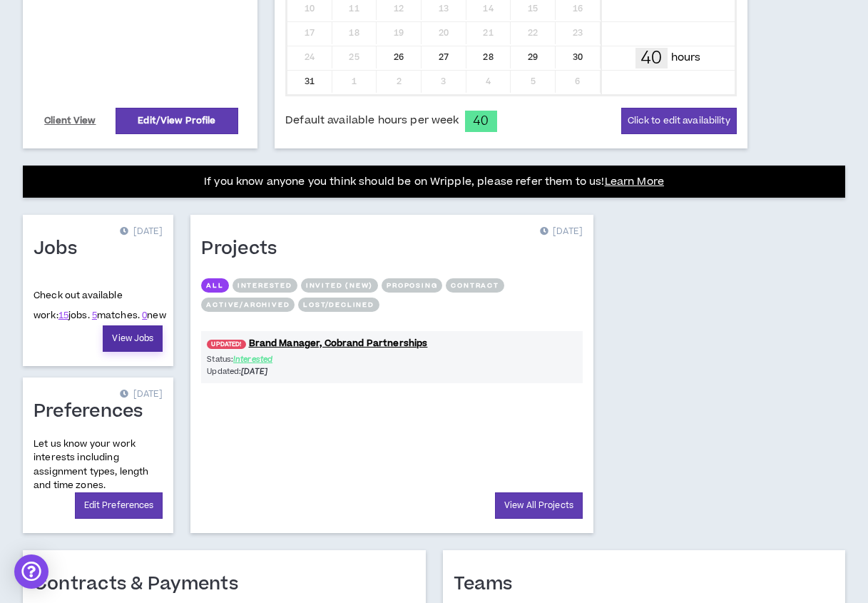 Image resolution: width=868 pixels, height=603 pixels. Describe the element at coordinates (215, 285) in the screenshot. I see `button: All` at that location.